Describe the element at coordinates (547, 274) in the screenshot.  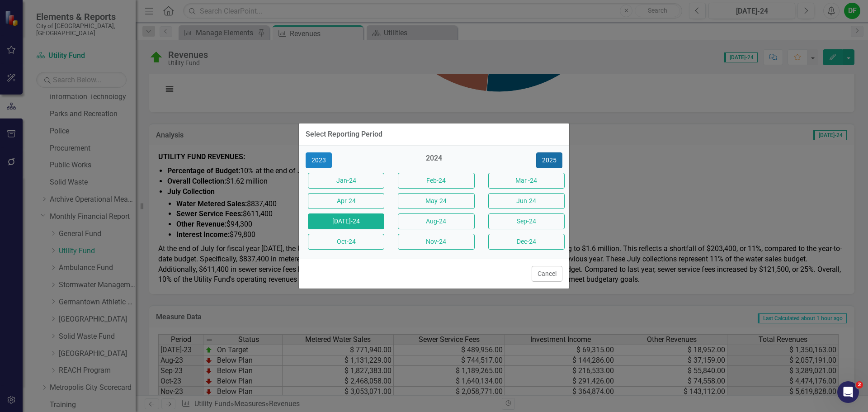
I see `button: Cancel` at that location.